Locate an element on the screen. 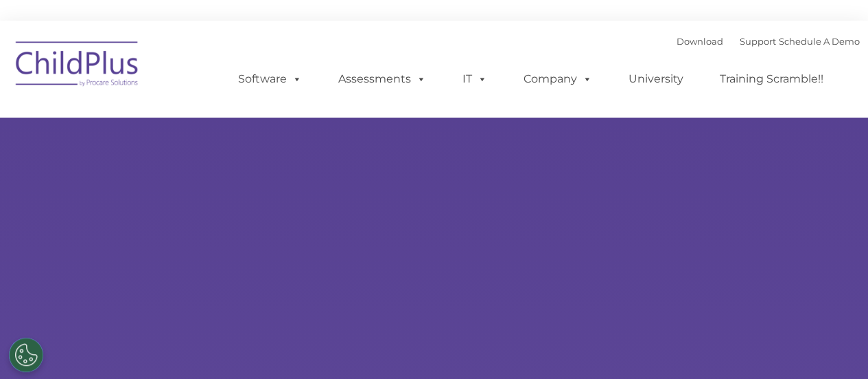  img: ChildPlus by Procare Solutions is located at coordinates (78, 66).